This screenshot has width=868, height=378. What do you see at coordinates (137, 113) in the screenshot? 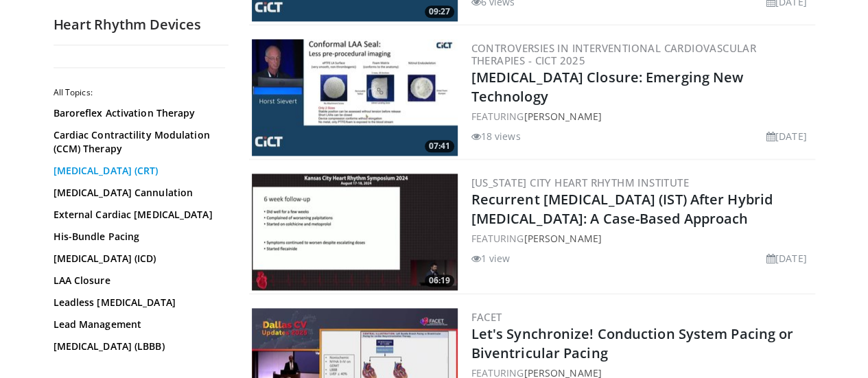
I see `a: Baroreflex Activation Therapy` at bounding box center [137, 113].